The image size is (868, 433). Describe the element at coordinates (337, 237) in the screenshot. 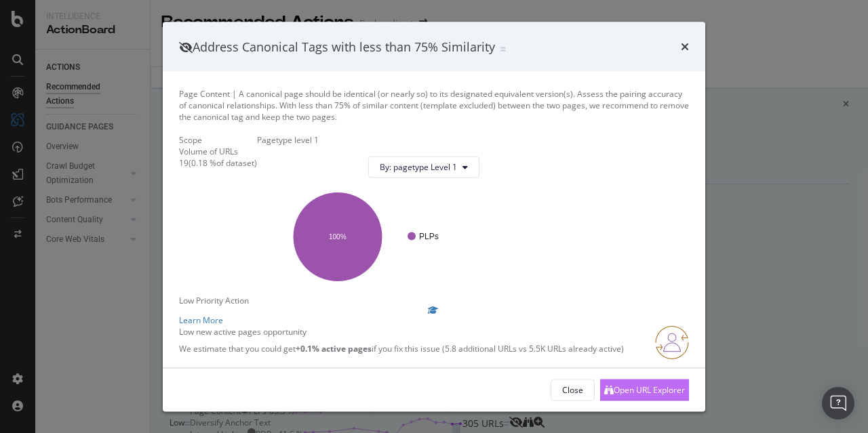

I see `text: 100%` at that location.